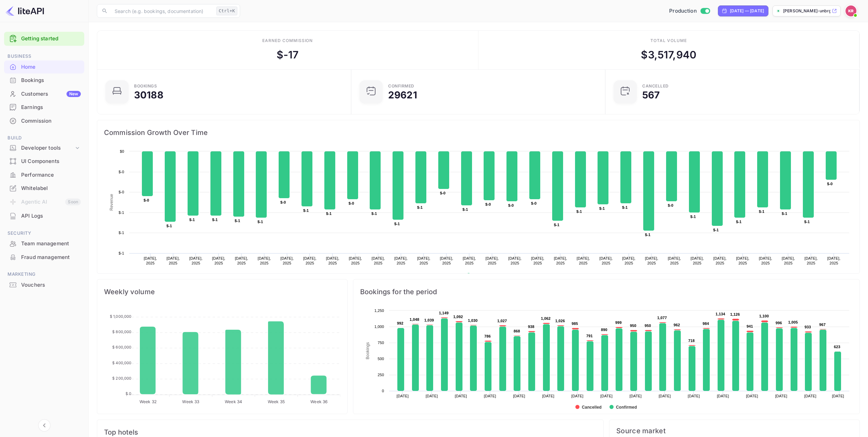  Describe the element at coordinates (473, 320) in the screenshot. I see `text: 1,030` at that location.